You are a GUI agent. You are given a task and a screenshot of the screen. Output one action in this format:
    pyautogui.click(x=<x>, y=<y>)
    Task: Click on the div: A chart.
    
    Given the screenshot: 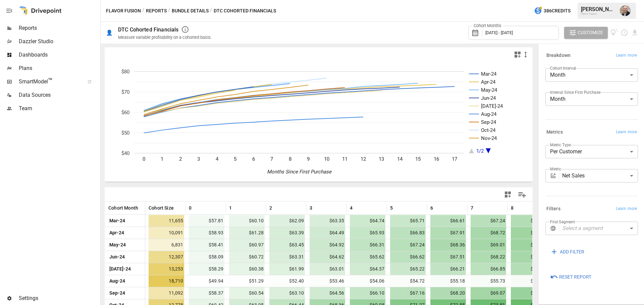 What is the action you would take?
    pyautogui.click(x=316, y=122)
    